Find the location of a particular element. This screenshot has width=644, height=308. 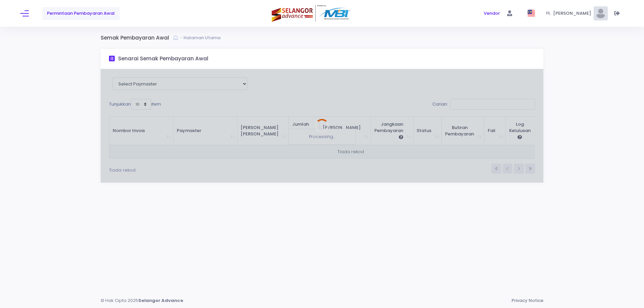

img: Pic is located at coordinates (601, 13).